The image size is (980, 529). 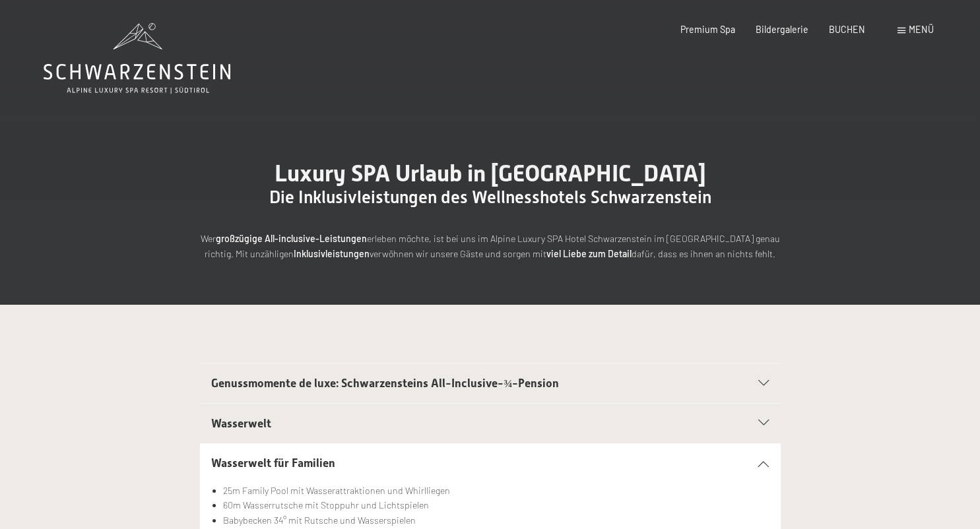 What do you see at coordinates (273, 463) in the screenshot?
I see `span: Wasserwelt für Familien` at bounding box center [273, 463].